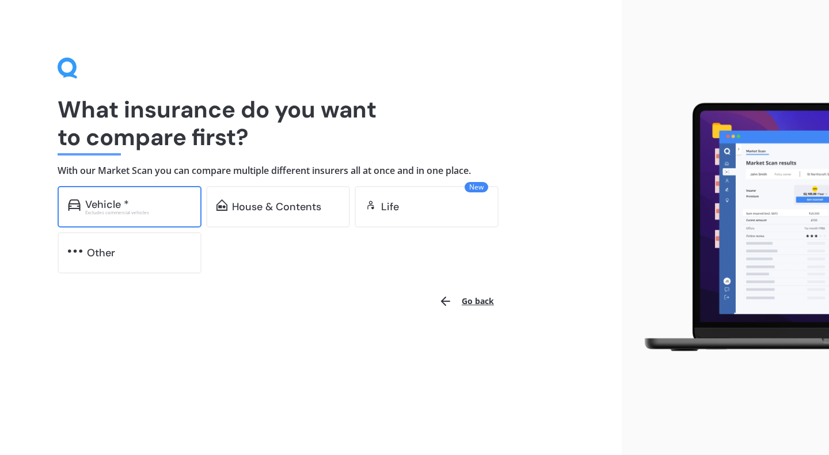 This screenshot has width=829, height=455. I want to click on div: Excludes commercial vehicles, so click(138, 212).